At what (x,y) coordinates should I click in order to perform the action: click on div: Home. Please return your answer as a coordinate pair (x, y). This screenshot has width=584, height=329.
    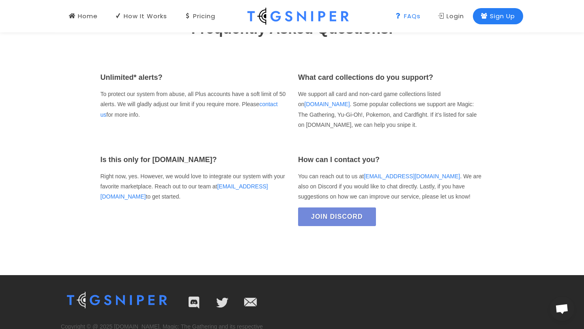
    Looking at the image, I should click on (83, 16).